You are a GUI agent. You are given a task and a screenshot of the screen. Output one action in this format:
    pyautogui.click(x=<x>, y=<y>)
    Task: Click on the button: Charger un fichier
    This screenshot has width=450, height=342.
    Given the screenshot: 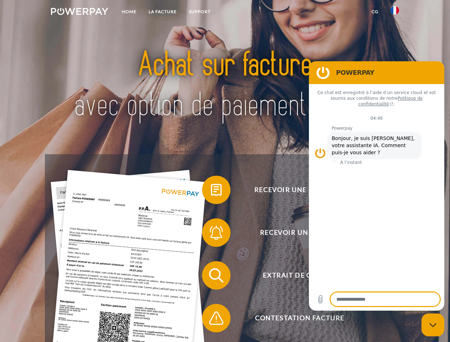 What is the action you would take?
    pyautogui.click(x=11, y=238)
    